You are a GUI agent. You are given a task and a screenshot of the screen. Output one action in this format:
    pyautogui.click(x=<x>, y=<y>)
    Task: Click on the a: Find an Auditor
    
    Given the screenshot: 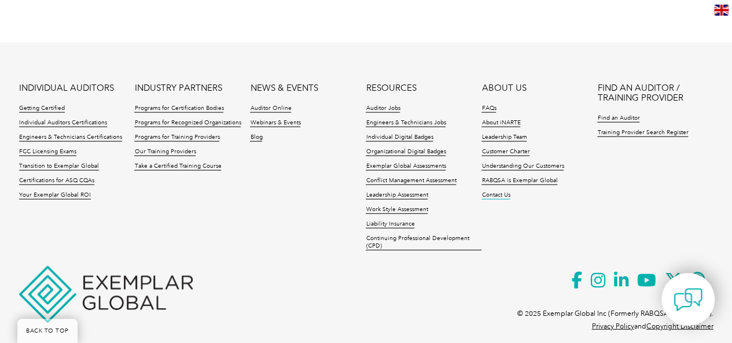 What is the action you would take?
    pyautogui.click(x=618, y=119)
    